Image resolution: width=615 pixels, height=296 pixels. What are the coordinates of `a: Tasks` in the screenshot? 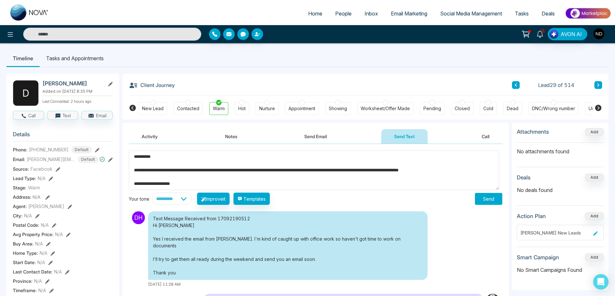 It's located at (522, 14).